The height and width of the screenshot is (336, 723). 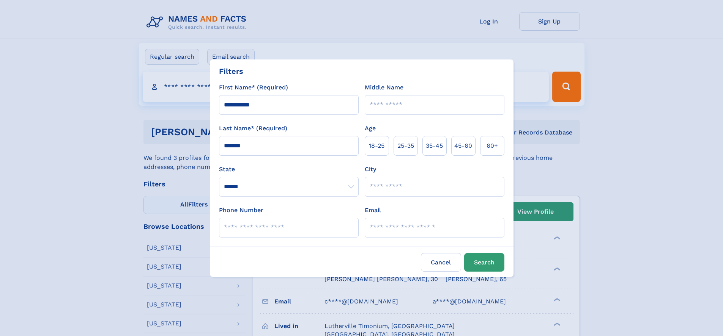 What do you see at coordinates (372, 210) in the screenshot?
I see `label: Email` at bounding box center [372, 210].